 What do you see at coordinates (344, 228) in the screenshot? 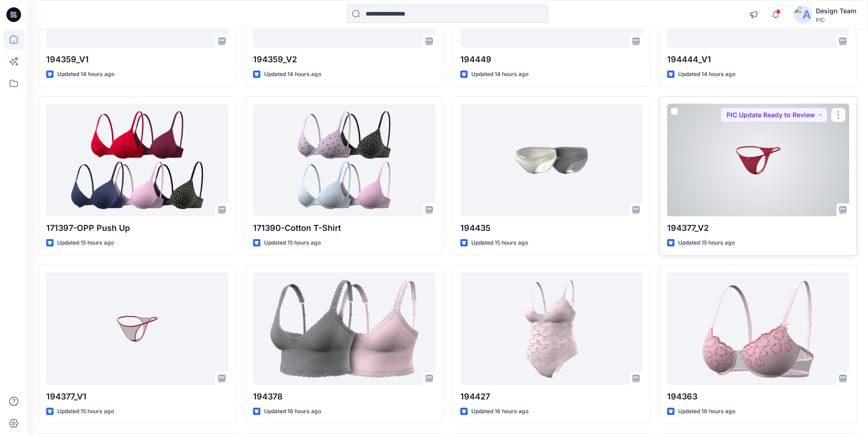
I see `p: 171390-Cotton T-Shirt` at bounding box center [344, 228].